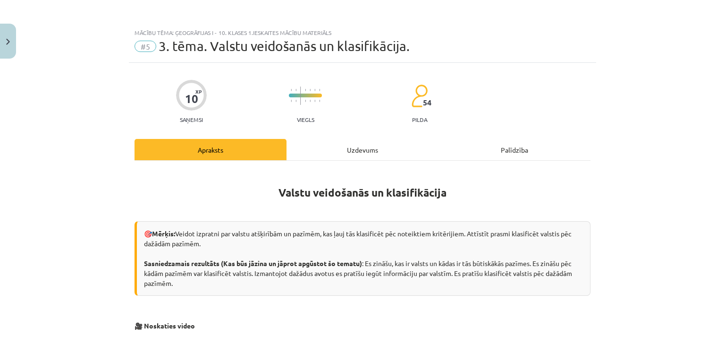  Describe the element at coordinates (8, 42) in the screenshot. I see `img: icon-close-lesson-0947bae3869378f0d4975bcd49f059093ad1ed9edebbc8119c70593378902aed.svg` at that location.